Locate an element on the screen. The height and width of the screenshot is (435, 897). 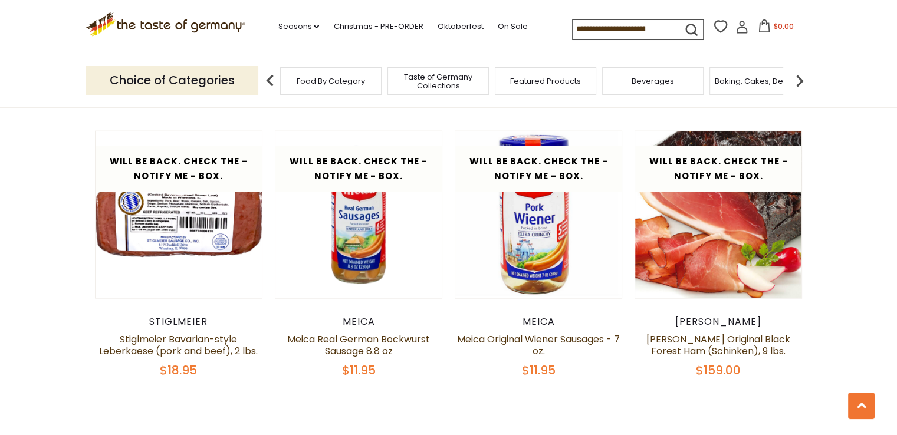
button: $0.00 is located at coordinates (775, 28).